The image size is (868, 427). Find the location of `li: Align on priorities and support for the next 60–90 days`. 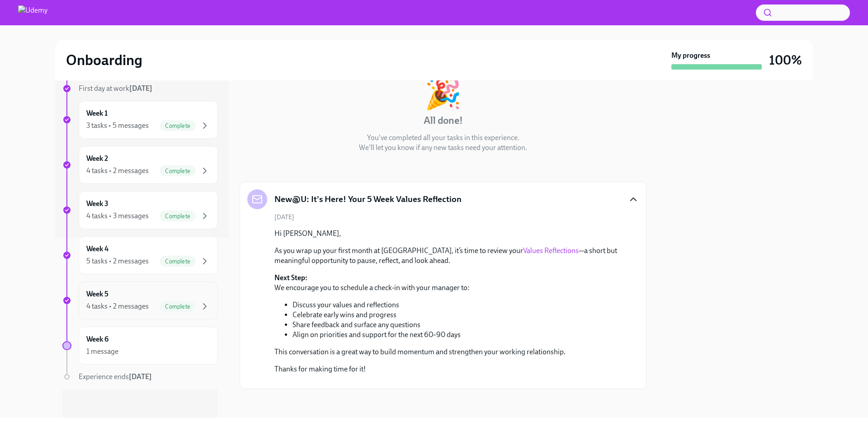

li: Align on priorities and support for the next 60–90 days is located at coordinates (458, 335).